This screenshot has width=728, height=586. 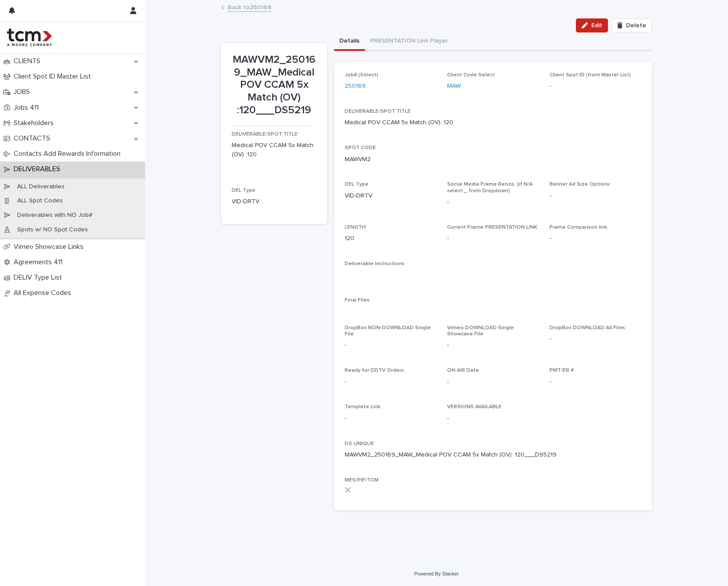 What do you see at coordinates (492, 228) in the screenshot?
I see `span: Current Frame PRESENTATION LINK` at bounding box center [492, 228].